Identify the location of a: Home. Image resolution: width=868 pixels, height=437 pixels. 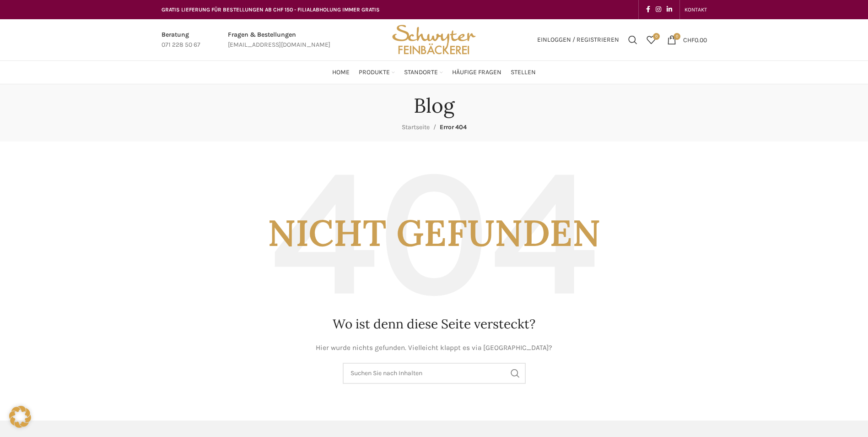
(341, 72).